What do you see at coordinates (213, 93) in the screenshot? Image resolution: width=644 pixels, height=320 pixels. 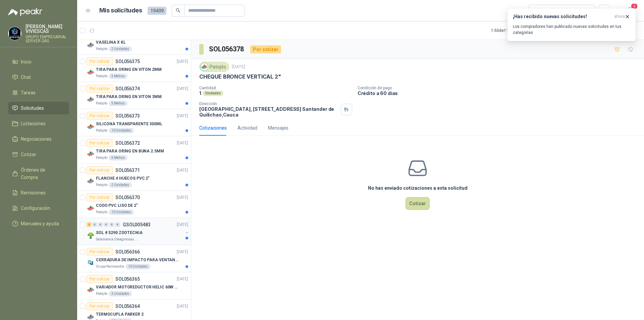 I see `div: Unidades` at bounding box center [213, 93].